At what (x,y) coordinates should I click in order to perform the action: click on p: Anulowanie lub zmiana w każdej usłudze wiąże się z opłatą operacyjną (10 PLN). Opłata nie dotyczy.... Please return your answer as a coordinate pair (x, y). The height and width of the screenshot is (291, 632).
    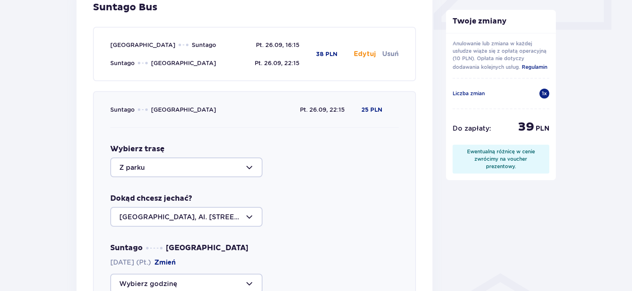
    Looking at the image, I should click on (501, 56).